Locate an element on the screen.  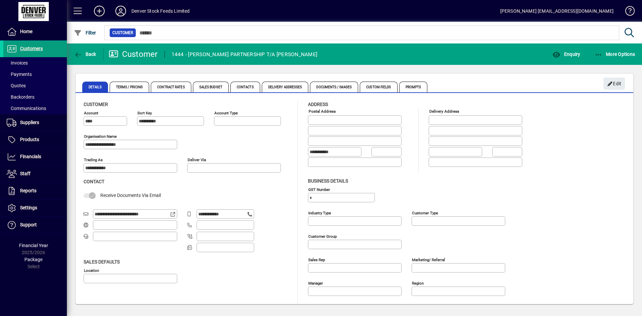
span: Reports is located at coordinates (28, 191).